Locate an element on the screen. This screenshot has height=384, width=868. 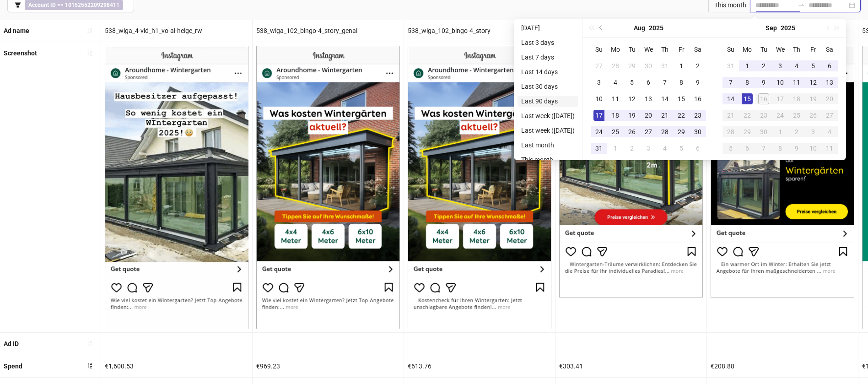
div: 27 is located at coordinates (830, 115).